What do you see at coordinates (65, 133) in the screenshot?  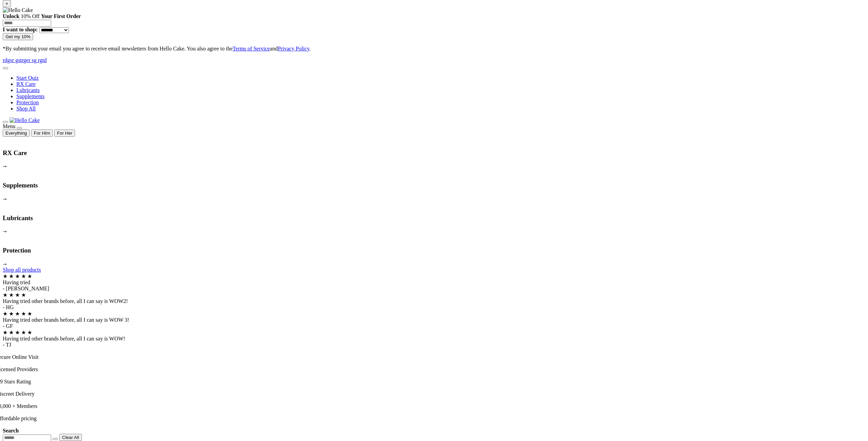 I see `button: For Her` at bounding box center [65, 133].